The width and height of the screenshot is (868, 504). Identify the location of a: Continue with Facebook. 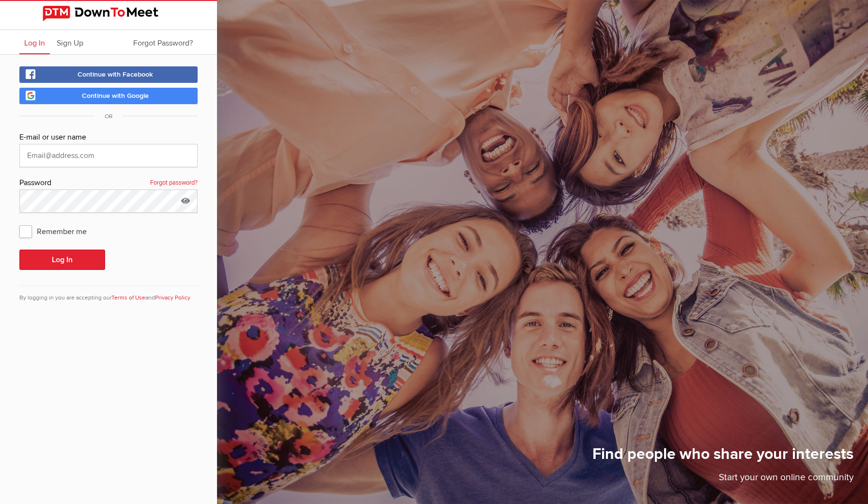
(108, 74).